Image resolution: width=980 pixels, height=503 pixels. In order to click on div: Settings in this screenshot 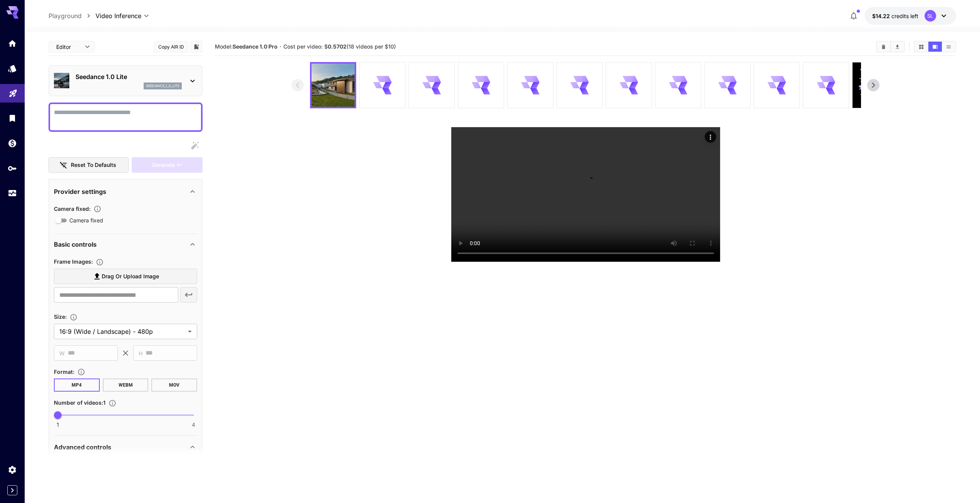, I will do `click(13, 469)`.